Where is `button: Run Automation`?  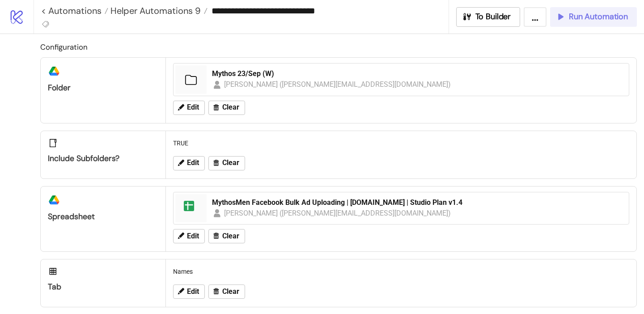 button: Run Automation is located at coordinates (593, 17).